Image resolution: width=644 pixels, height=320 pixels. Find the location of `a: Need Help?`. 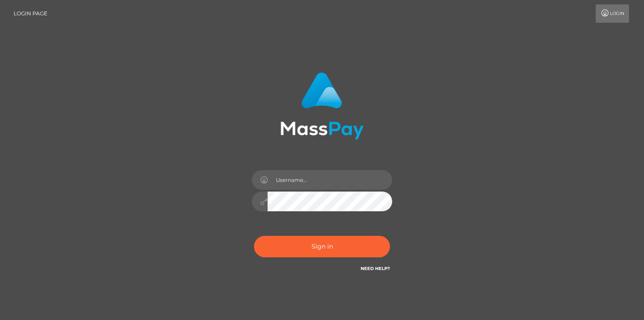

a: Need Help? is located at coordinates (375, 268).